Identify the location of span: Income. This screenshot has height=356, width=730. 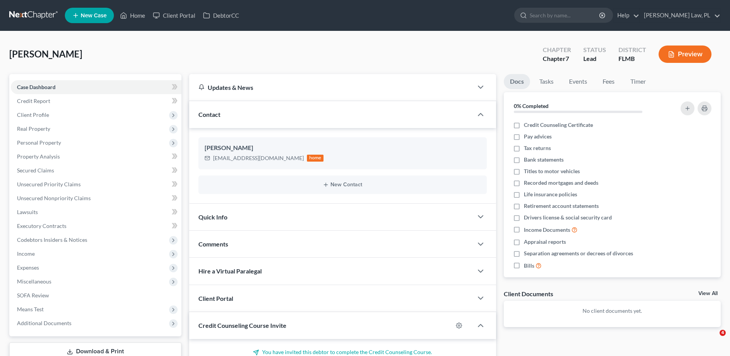
(26, 254).